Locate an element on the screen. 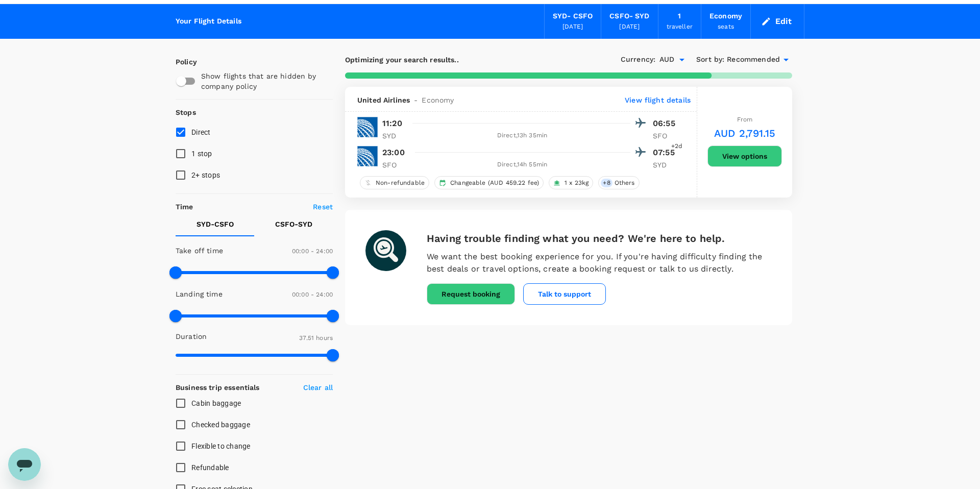 The image size is (980, 489). div: +8Others is located at coordinates (619, 183).